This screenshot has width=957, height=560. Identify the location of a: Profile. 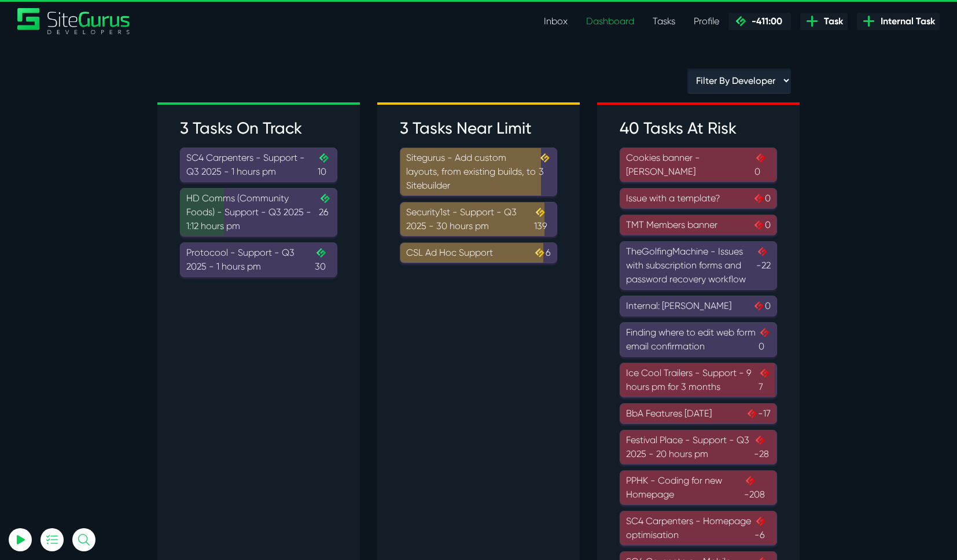
(707, 22).